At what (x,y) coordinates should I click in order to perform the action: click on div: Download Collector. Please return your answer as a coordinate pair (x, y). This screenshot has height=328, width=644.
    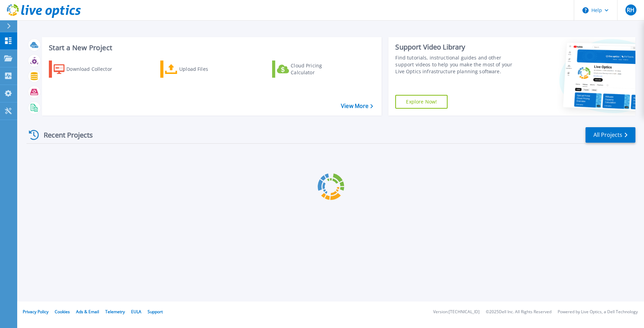
    Looking at the image, I should click on (94, 69).